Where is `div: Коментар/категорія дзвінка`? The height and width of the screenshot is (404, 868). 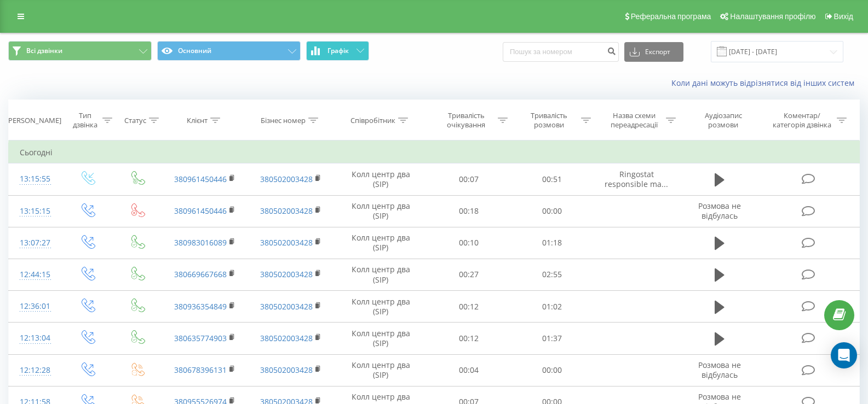 div: Коментар/категорія дзвінка is located at coordinates (802, 120).